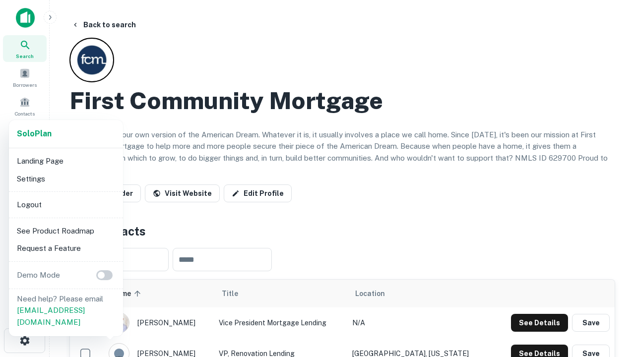 This screenshot has height=357, width=635. I want to click on li: See Product Roadmap, so click(66, 231).